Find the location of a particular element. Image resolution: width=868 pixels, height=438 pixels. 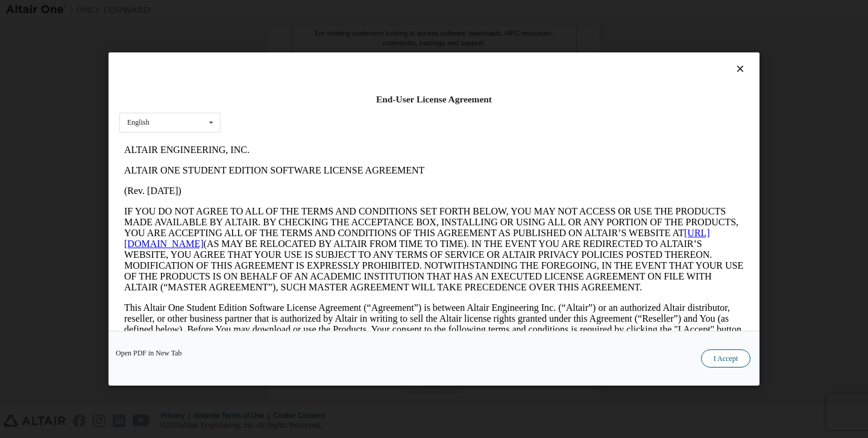

p: IF YOU DO NOT AGREE TO ALL OF THE TERMS AND CONDITIONS SET FORTH BELOW, YOU MAY NOT ACCESS OR USE... is located at coordinates (315, 110).